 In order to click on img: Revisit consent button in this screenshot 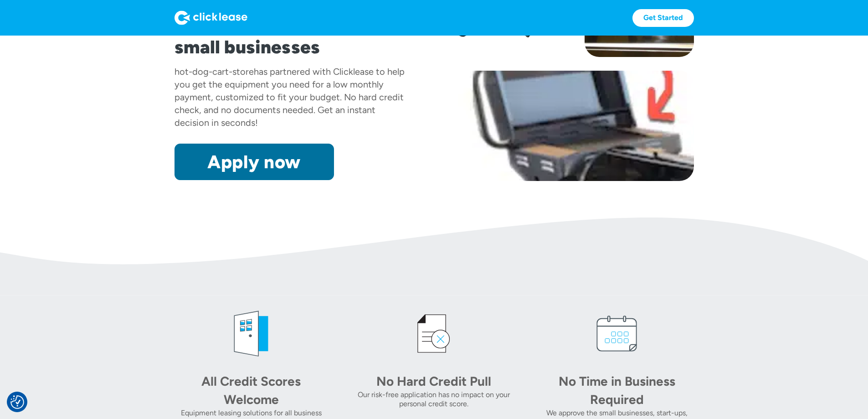, I will do `click(17, 402)`.